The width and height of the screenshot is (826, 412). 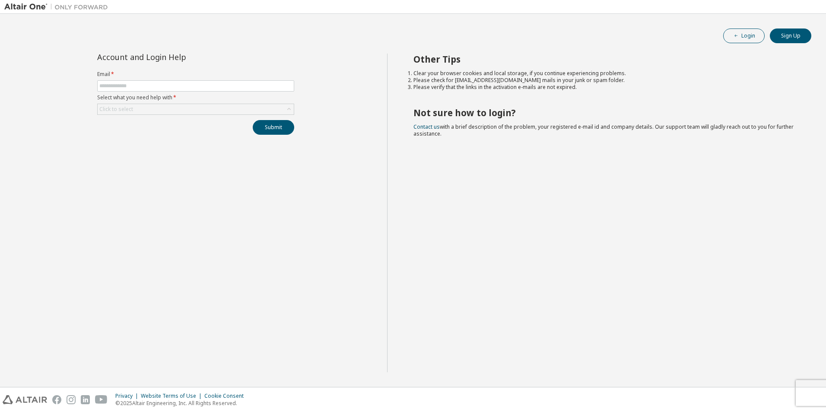 What do you see at coordinates (57, 400) in the screenshot?
I see `img: facebook.svg` at bounding box center [57, 400].